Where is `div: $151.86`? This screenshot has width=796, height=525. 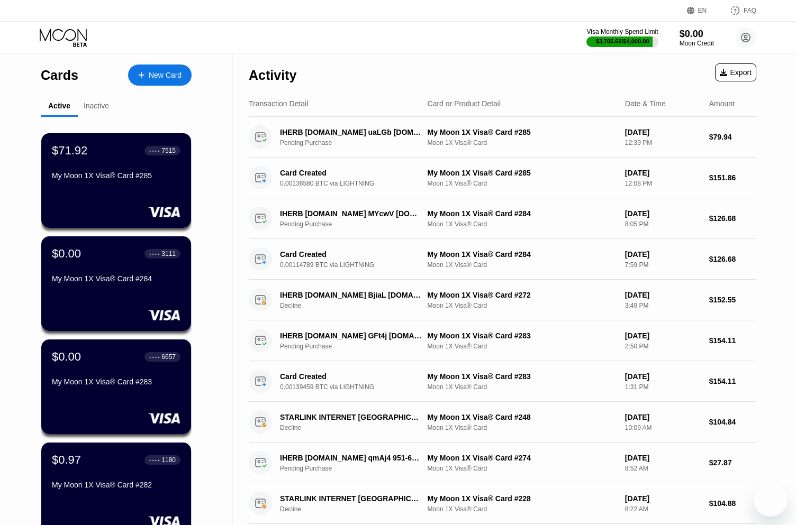
div: $151.86 is located at coordinates (732, 178).